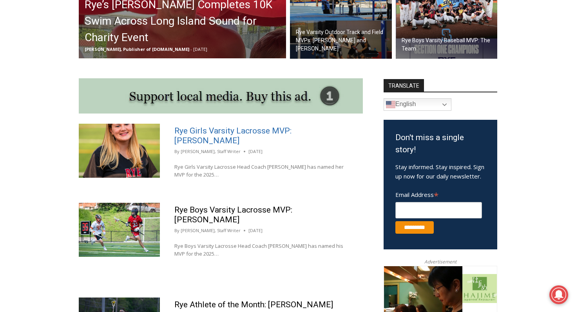 The image size is (576, 312). What do you see at coordinates (391, 105) in the screenshot?
I see `img: en` at bounding box center [391, 105].